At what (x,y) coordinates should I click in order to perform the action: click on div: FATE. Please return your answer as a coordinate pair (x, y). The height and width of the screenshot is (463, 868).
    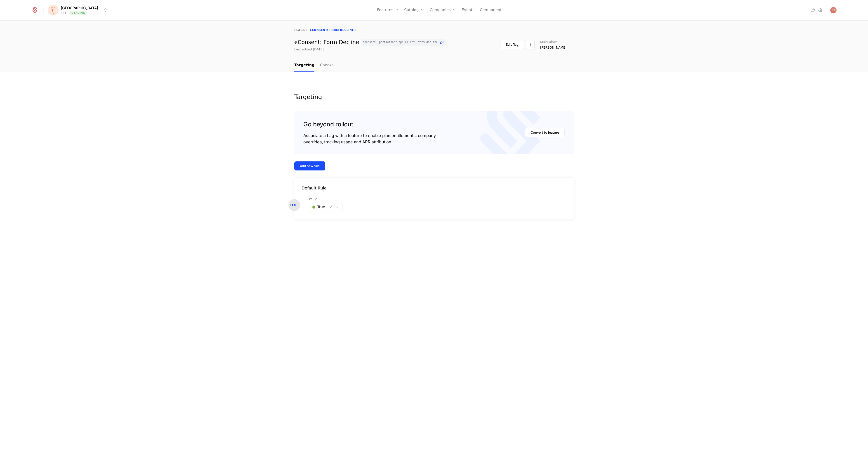
    Looking at the image, I should click on (64, 13).